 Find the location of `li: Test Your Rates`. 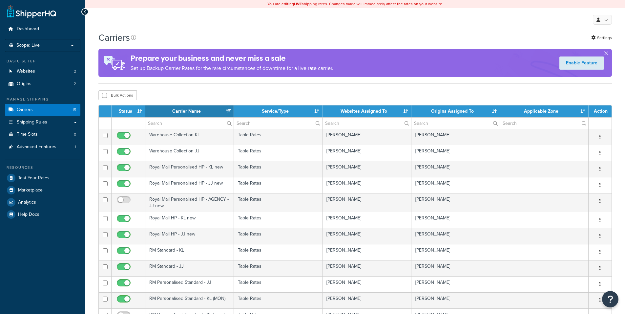

li: Test Your Rates is located at coordinates (43, 178).